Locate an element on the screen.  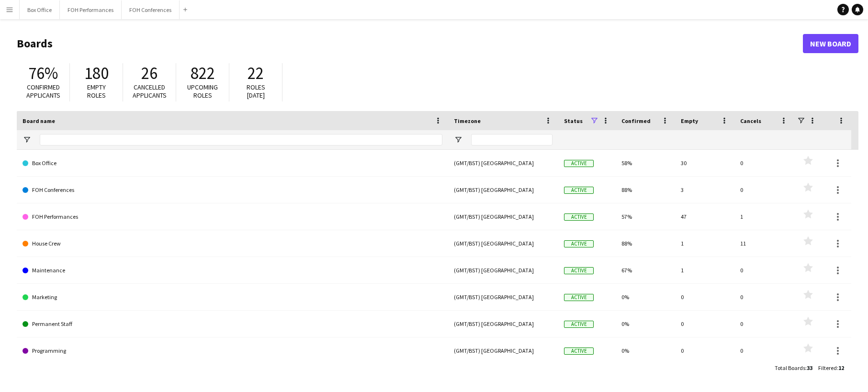
div: 67% is located at coordinates (645, 270).